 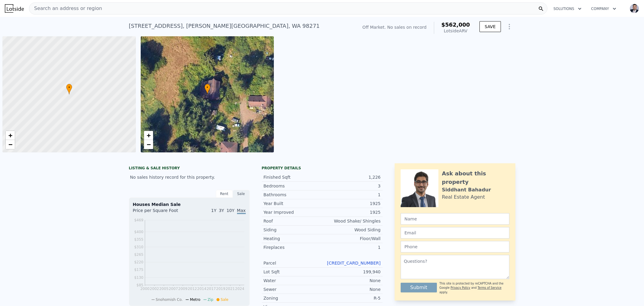 What do you see at coordinates (394, 27) in the screenshot?
I see `div: Off Market. No sales on record` at bounding box center [394, 27].